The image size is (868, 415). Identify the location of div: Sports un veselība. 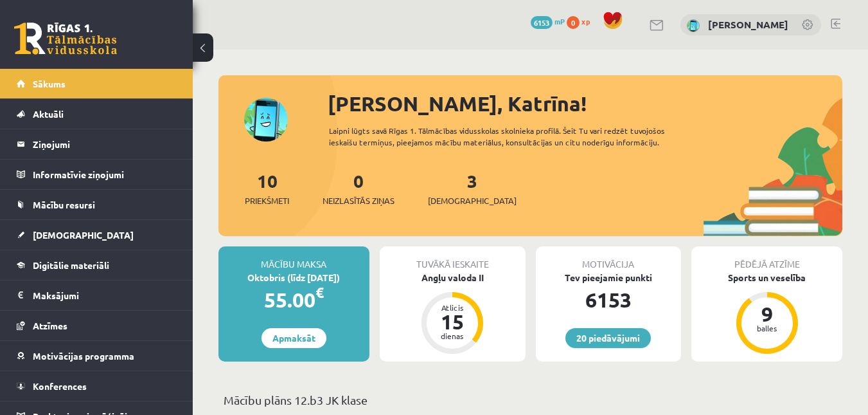
(766, 277).